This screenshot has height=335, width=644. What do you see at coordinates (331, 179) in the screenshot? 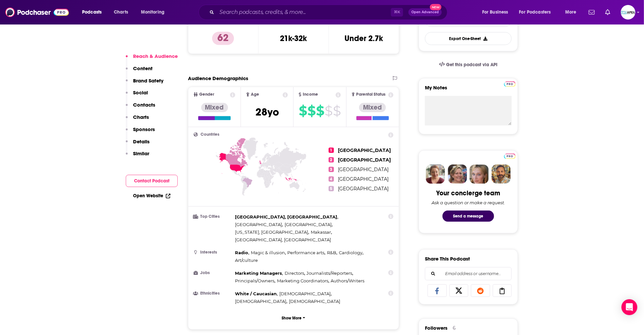
I see `span: 4` at bounding box center [331, 179].